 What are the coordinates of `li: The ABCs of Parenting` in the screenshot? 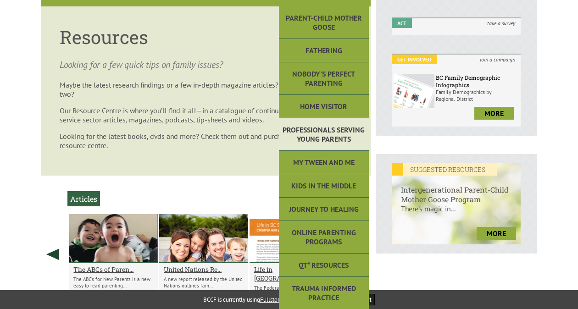 It's located at (113, 256).